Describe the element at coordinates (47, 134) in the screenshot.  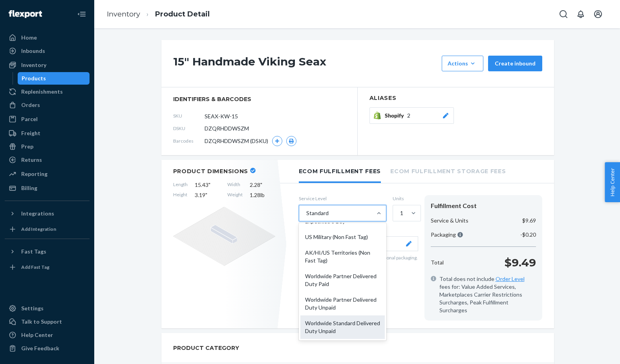
I see `a: Freight` at that location.